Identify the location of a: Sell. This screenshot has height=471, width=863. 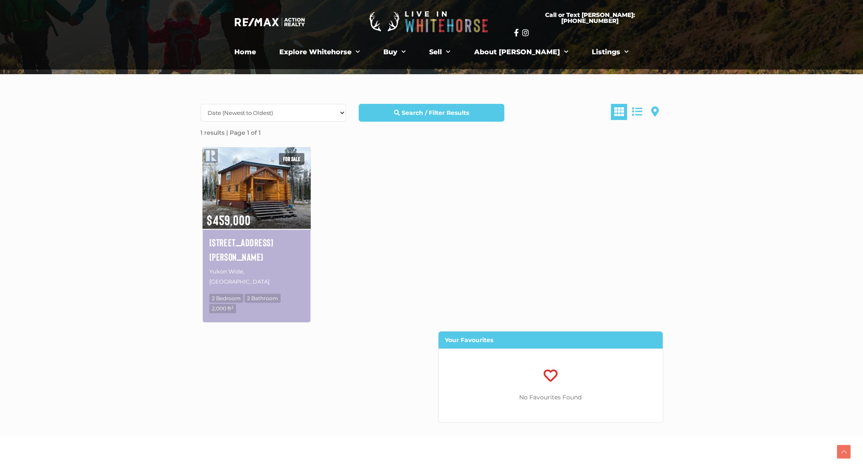
(440, 52).